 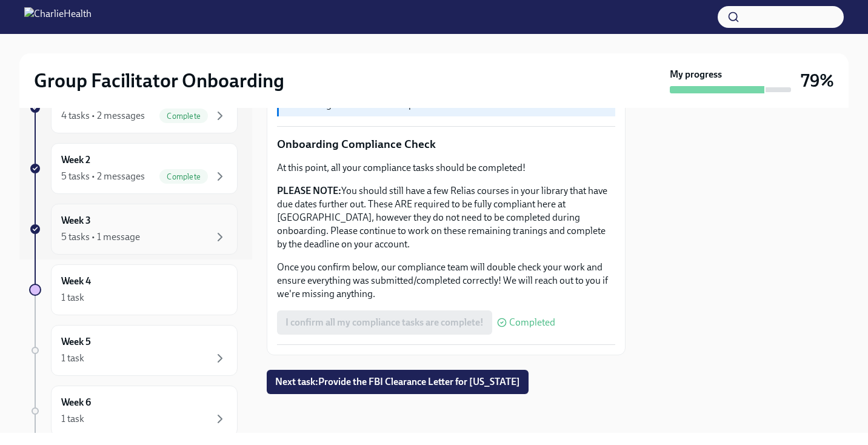 I want to click on p: Once you confirm below, our compliance team will double check your work and ensure everything was..., so click(x=446, y=281).